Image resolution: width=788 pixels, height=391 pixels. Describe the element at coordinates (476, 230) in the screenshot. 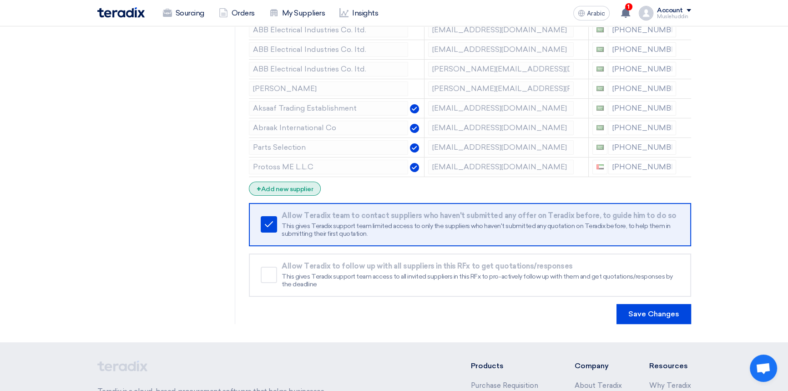

I see `font: This gives Teradix support team limited access to only the suppliers who haven't submitted any qu...` at that location.